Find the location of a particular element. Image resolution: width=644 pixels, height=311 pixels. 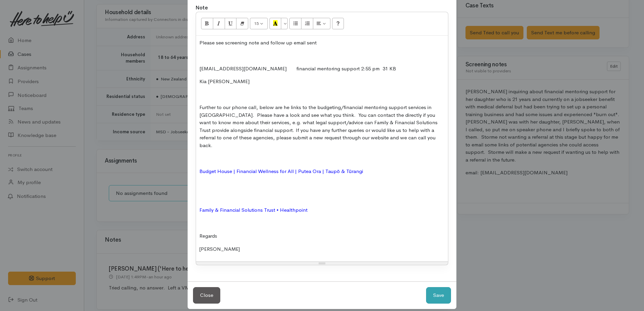

button: Paragraph is located at coordinates (322, 24).